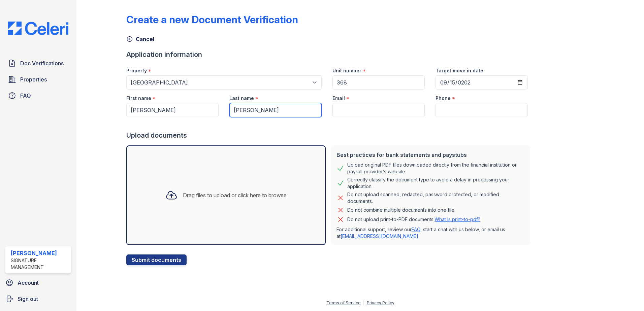 This screenshot has height=311, width=644. I want to click on button: Sign out, so click(38, 299).